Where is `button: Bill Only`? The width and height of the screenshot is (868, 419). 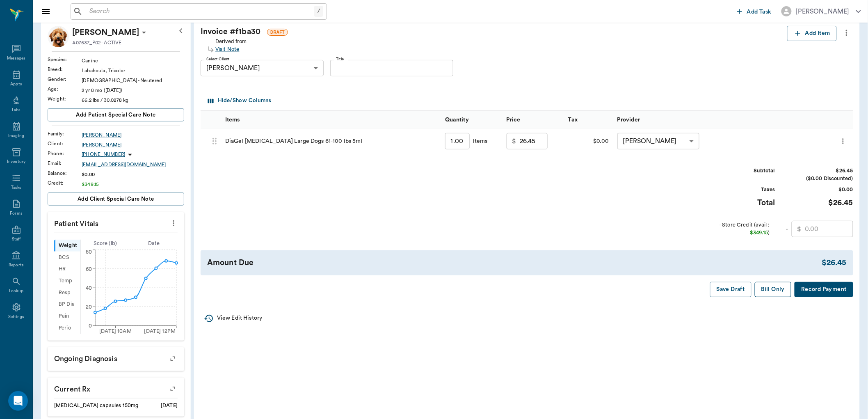
button: Bill Only is located at coordinates (774, 289).